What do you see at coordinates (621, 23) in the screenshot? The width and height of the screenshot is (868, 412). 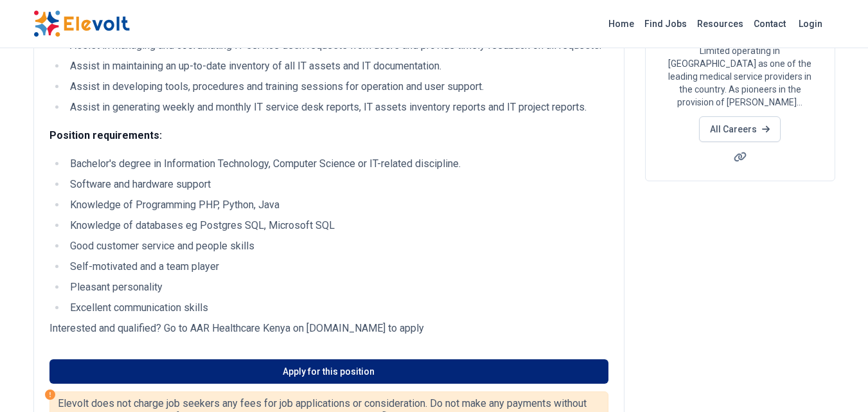 I see `a: Home` at bounding box center [621, 23].